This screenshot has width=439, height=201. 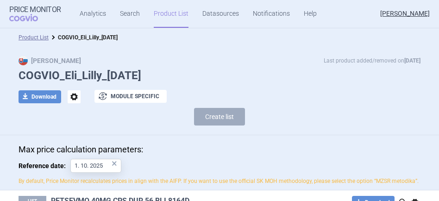 I want to click on p: By default, Price Monitor recalculates prices in align with the AIFP. If you want to use the offi..., so click(x=220, y=181).